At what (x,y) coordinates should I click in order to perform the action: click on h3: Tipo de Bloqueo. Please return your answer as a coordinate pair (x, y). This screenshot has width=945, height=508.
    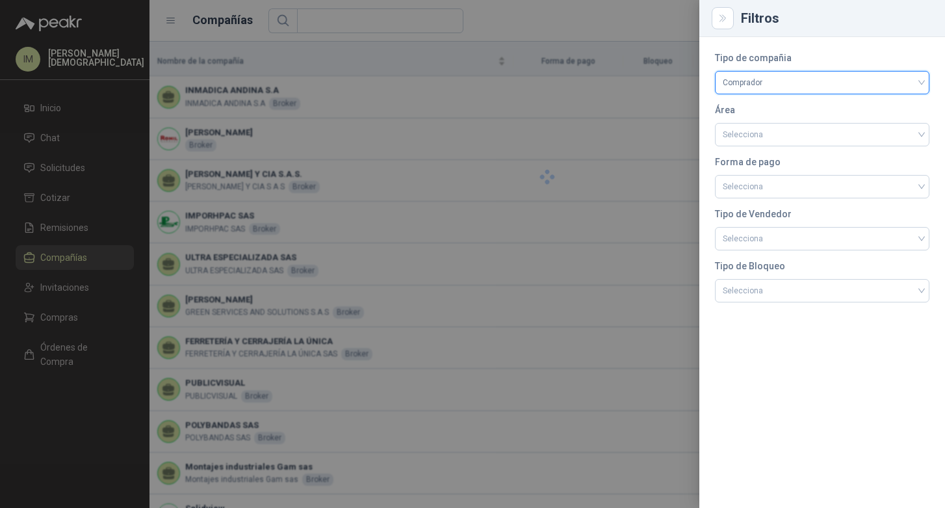
    Looking at the image, I should click on (822, 266).